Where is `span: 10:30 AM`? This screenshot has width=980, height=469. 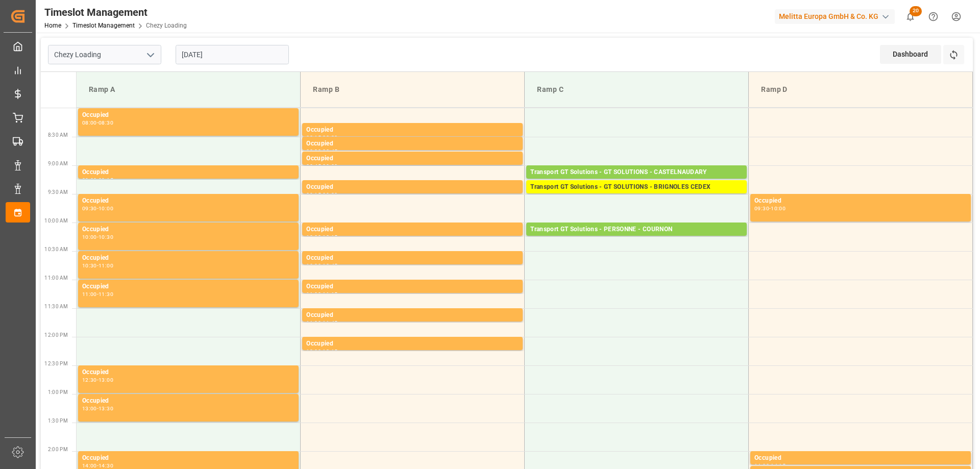
span: 10:30 AM is located at coordinates (57, 249).